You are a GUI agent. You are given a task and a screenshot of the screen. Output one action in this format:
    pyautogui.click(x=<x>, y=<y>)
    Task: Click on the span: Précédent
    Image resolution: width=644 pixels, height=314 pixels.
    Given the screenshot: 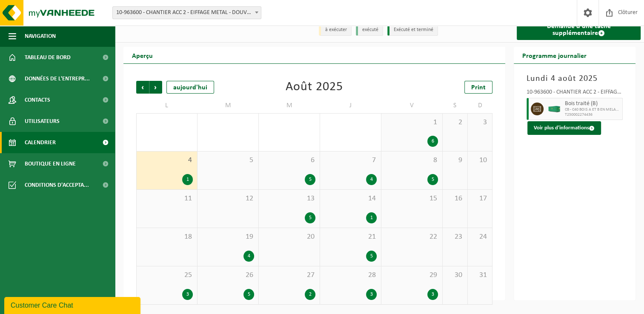 What is the action you would take?
    pyautogui.click(x=143, y=87)
    